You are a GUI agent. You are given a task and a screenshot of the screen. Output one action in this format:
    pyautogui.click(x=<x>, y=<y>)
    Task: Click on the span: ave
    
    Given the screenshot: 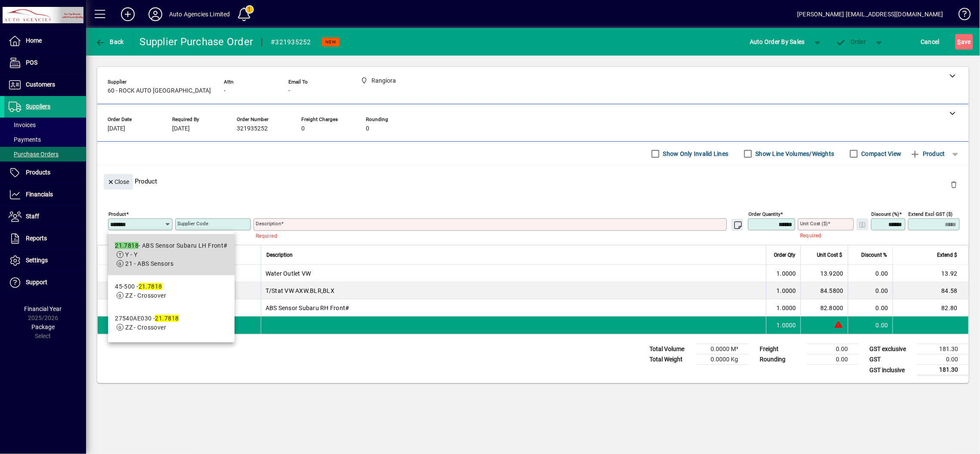 What is the action you would take?
    pyautogui.click(x=964, y=42)
    